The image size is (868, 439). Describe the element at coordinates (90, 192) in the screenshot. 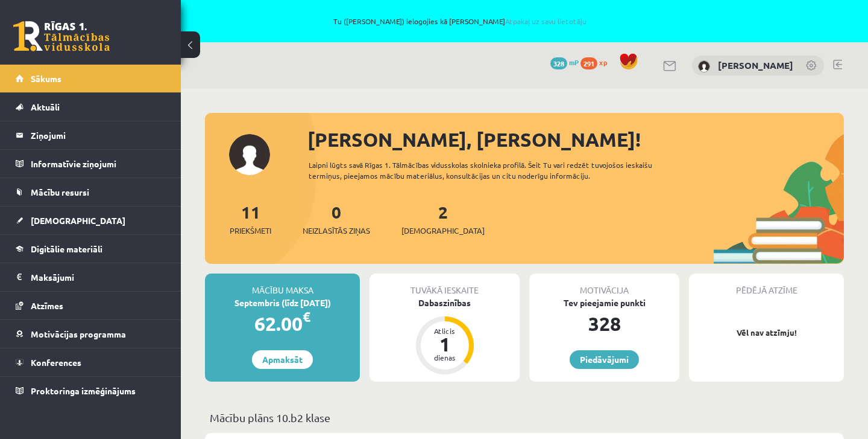

I see `a: Mācību resursi` at that location.